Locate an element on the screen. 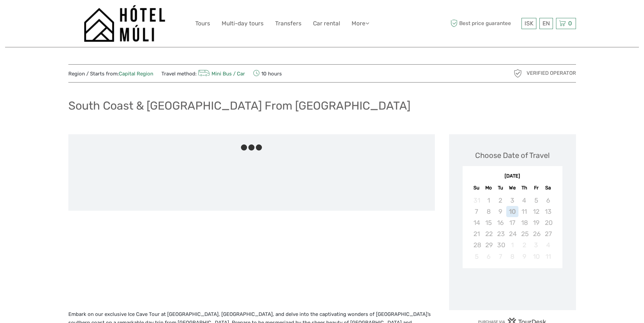 The width and height of the screenshot is (644, 323). div: EN is located at coordinates (546, 23).